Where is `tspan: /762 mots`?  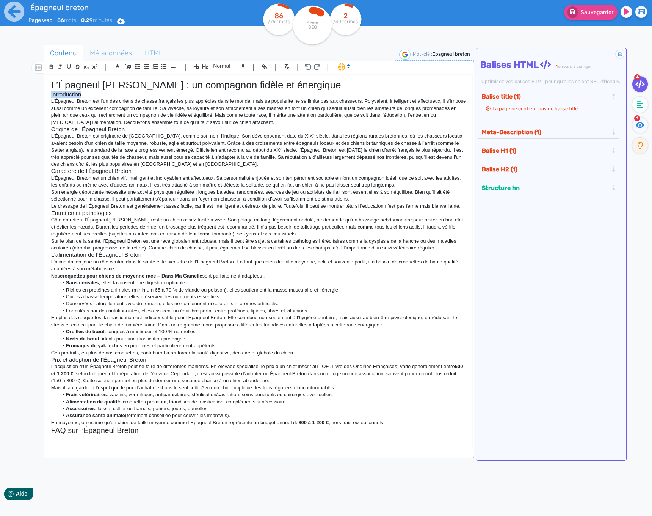 tspan: /762 mots is located at coordinates (279, 22).